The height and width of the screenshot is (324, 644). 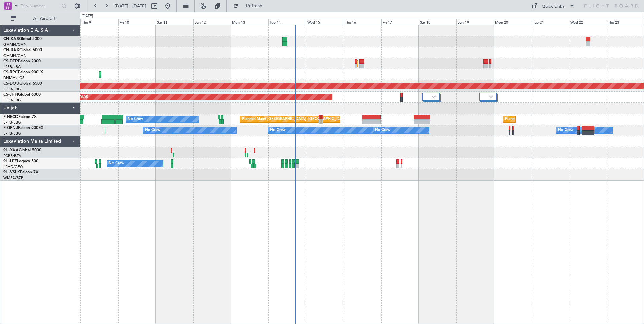 What do you see at coordinates (11, 172) in the screenshot?
I see `span: 9H-VSLK` at bounding box center [11, 172].